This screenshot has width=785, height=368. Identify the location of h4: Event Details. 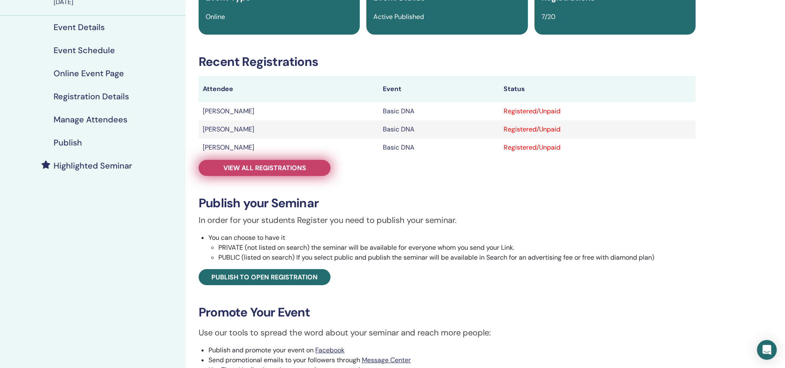
(79, 27).